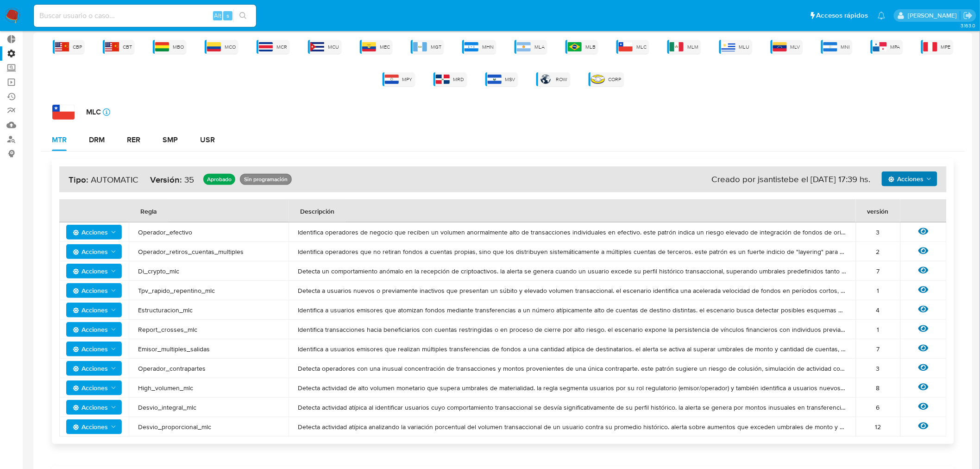 The image size is (980, 469). I want to click on span: s, so click(228, 15).